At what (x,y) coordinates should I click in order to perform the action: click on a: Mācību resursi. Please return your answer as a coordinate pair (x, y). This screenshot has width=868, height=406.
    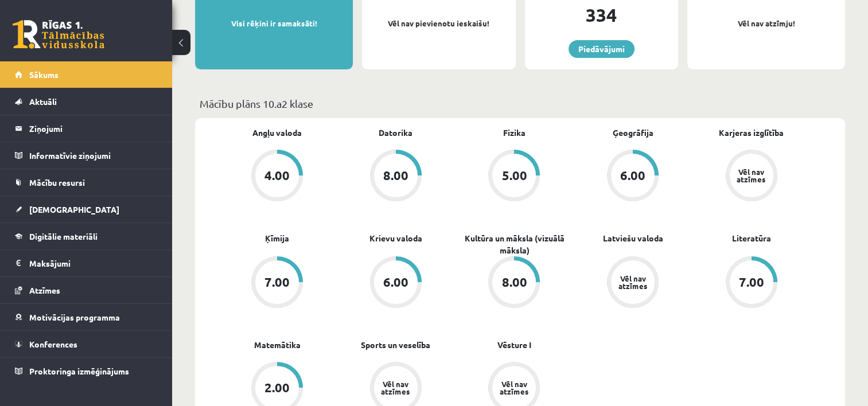
    Looking at the image, I should click on (86, 183).